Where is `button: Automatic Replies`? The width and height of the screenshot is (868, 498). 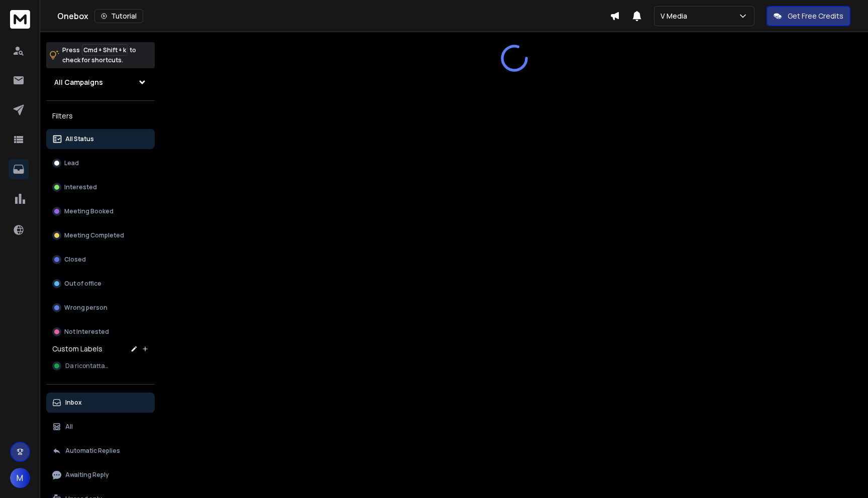 button: Automatic Replies is located at coordinates (101, 450).